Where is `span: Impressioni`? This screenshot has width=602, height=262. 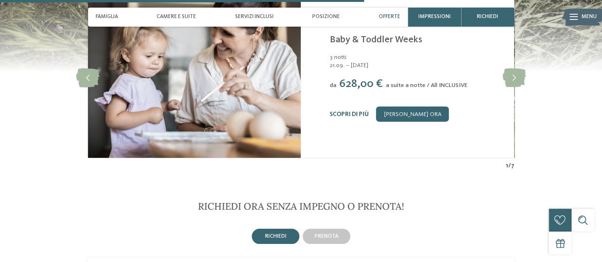 span: Impressioni is located at coordinates (435, 17).